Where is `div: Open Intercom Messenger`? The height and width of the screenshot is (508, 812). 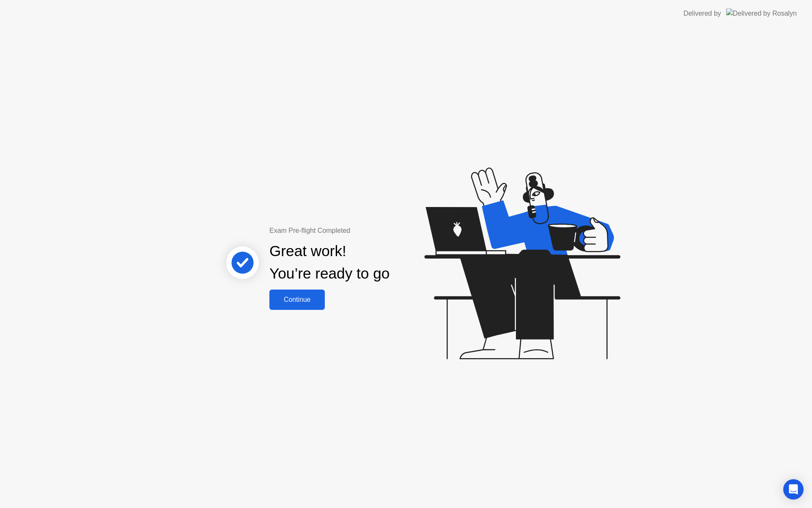
div: Open Intercom Messenger is located at coordinates (793, 489).